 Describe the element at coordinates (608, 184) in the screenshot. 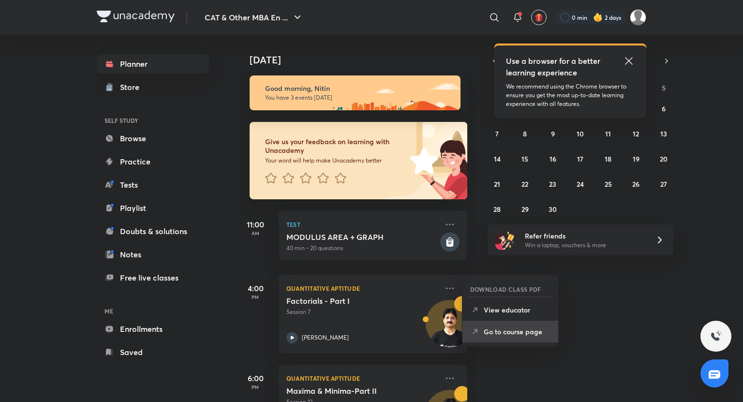

I see `button: September 25, 2025` at that location.